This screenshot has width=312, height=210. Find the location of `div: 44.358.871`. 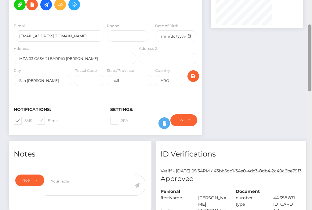

div: 44.358.871 is located at coordinates (288, 198).